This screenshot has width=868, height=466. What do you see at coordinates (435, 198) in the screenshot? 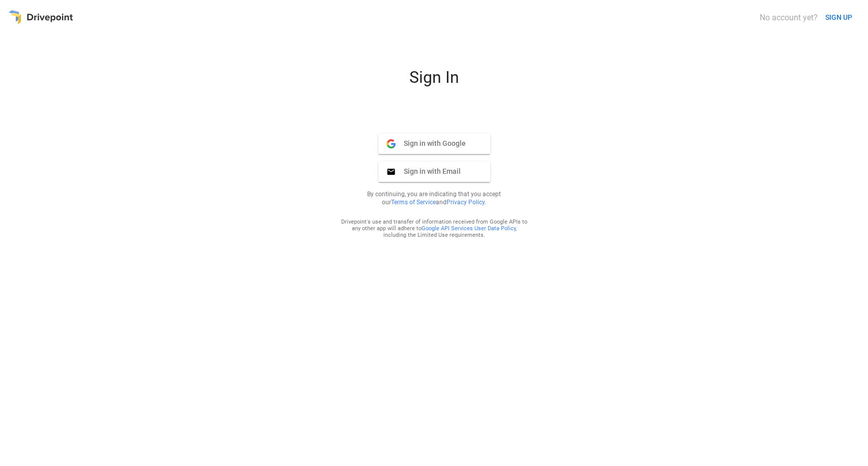
I see `p: By continuing, you are indicating that you accept our and .` at bounding box center [435, 198].